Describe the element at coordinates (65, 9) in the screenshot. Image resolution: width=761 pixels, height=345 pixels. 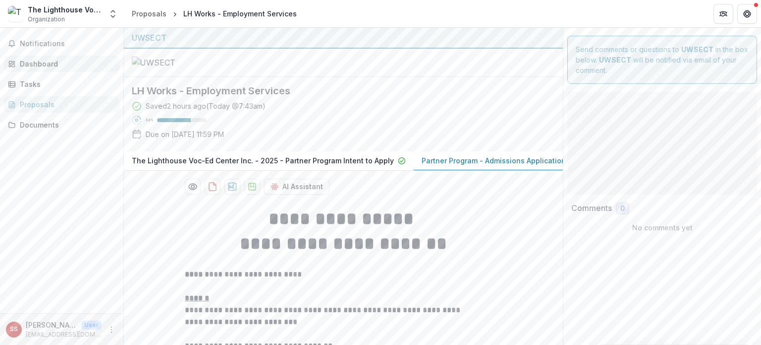
I see `div: The Lighthouse Voc-Ed Center Inc.` at that location.